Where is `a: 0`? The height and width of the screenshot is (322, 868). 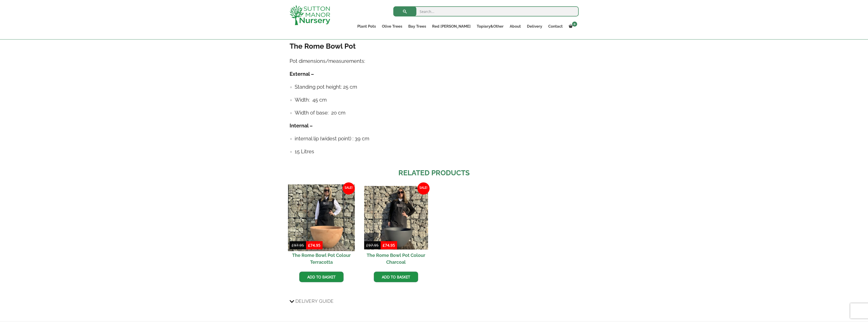
a: 0 is located at coordinates (572, 26).